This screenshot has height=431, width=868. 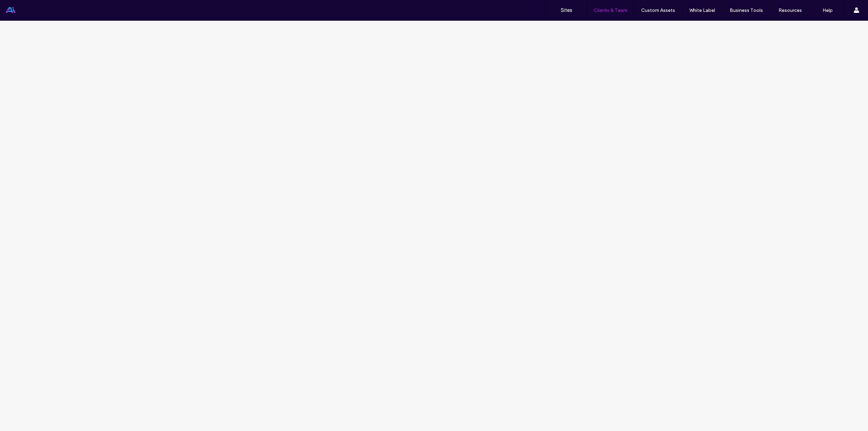 I want to click on label: Resources, so click(x=790, y=10).